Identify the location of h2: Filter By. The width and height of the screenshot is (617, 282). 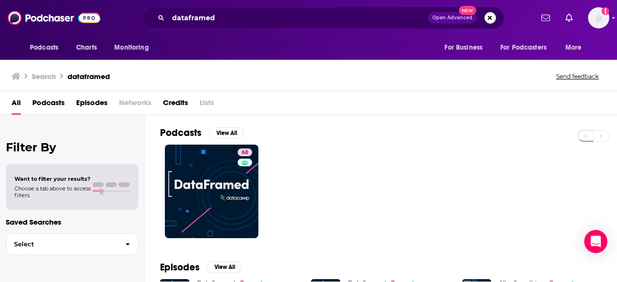
(72, 147).